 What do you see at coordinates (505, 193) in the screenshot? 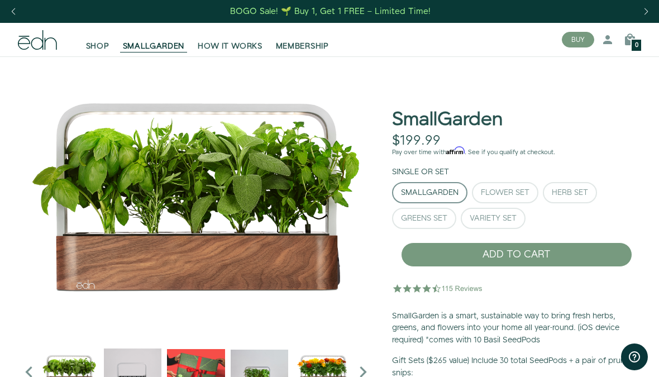
I see `div: Flower Set` at bounding box center [505, 193].